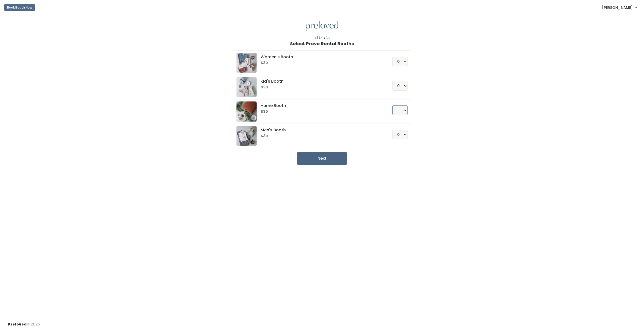 This screenshot has width=644, height=331. Describe the element at coordinates (320, 81) in the screenshot. I see `h5: Kid's Booth` at that location.